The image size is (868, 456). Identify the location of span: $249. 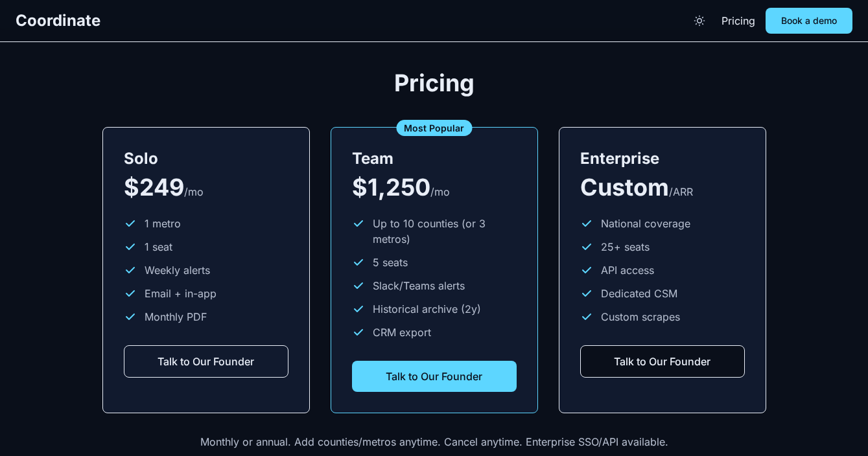
(154, 187).